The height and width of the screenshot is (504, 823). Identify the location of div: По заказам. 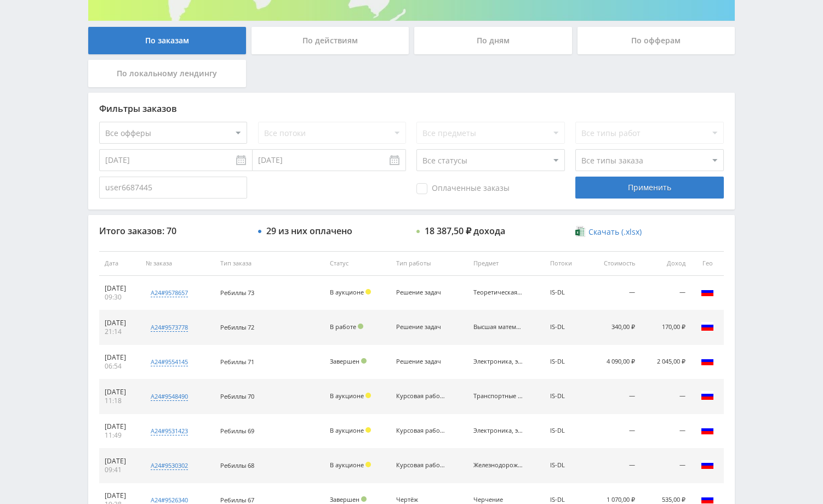
(167, 40).